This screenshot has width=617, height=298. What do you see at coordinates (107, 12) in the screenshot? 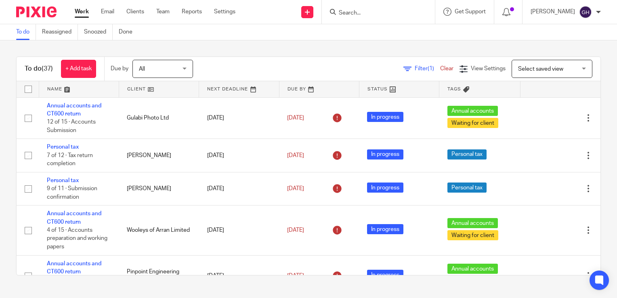
I see `a: Email` at bounding box center [107, 12].